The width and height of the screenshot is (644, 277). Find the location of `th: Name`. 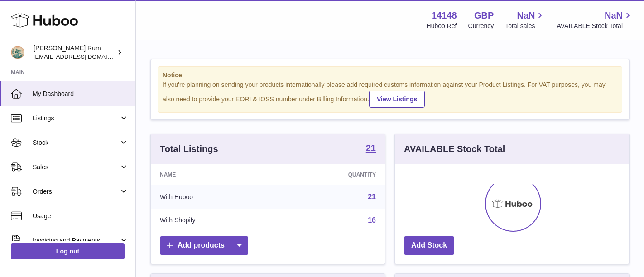

th: Name is located at coordinates (214, 175).